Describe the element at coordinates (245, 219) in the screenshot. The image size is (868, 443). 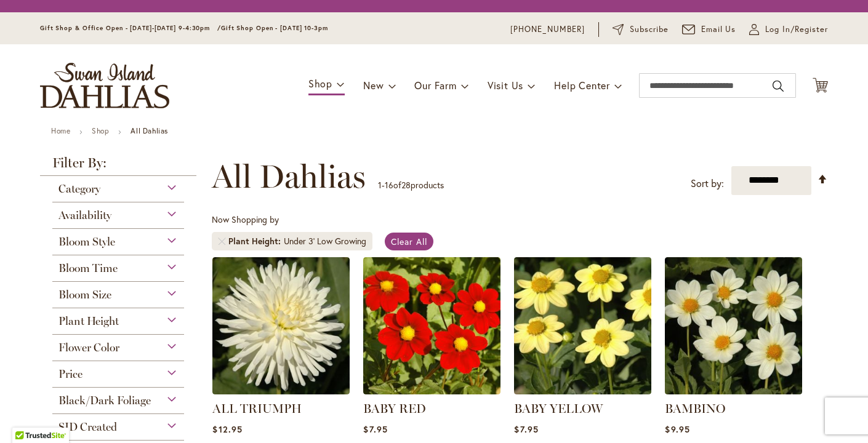
I see `span: Now Shopping by` at that location.